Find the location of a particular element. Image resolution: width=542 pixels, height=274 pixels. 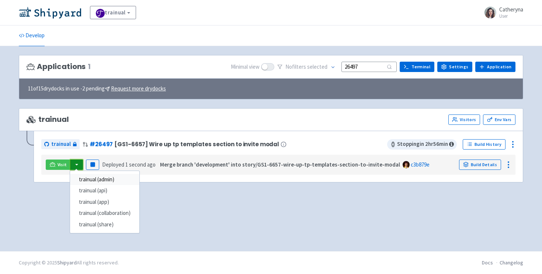

strong: Merge branch 'development' into story/GS1-6657-wire-up-tp-templates-section-to-invite-modal is located at coordinates (280, 164).